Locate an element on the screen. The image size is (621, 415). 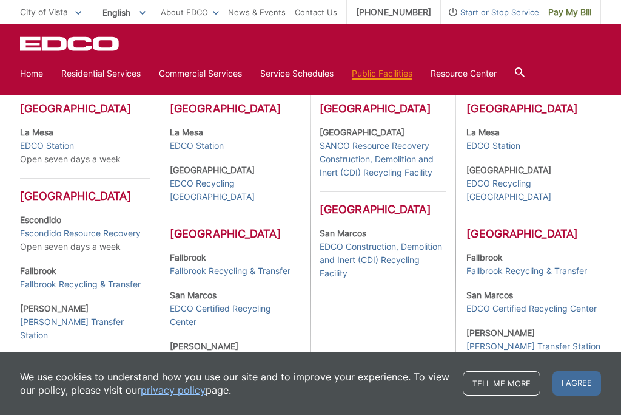
a: News & Events is located at coordinates (257, 12).